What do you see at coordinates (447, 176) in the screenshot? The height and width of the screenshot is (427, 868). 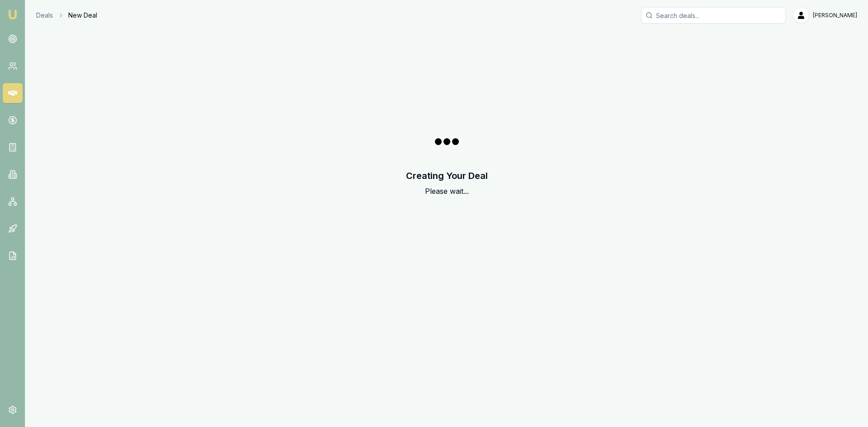 I see `h2: Creating Your Deal` at bounding box center [447, 176].